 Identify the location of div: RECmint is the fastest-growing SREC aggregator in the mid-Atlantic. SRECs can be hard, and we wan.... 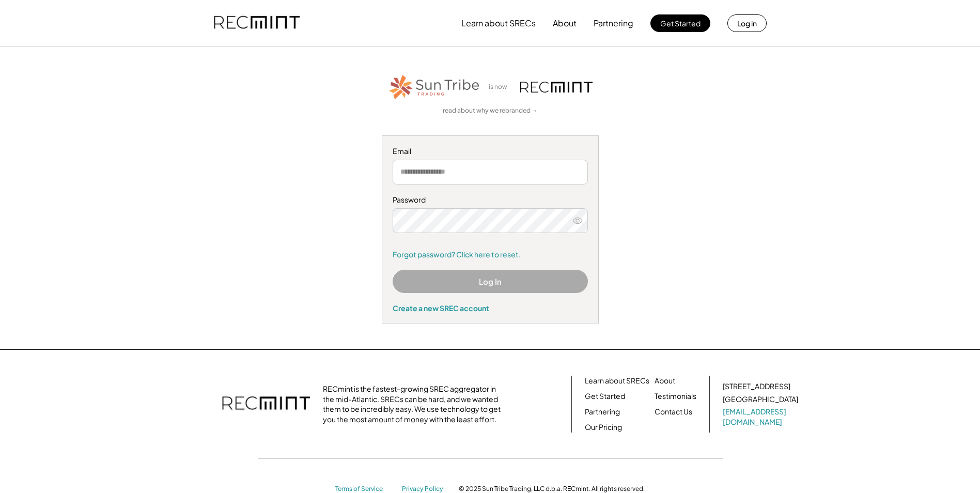
(415, 404).